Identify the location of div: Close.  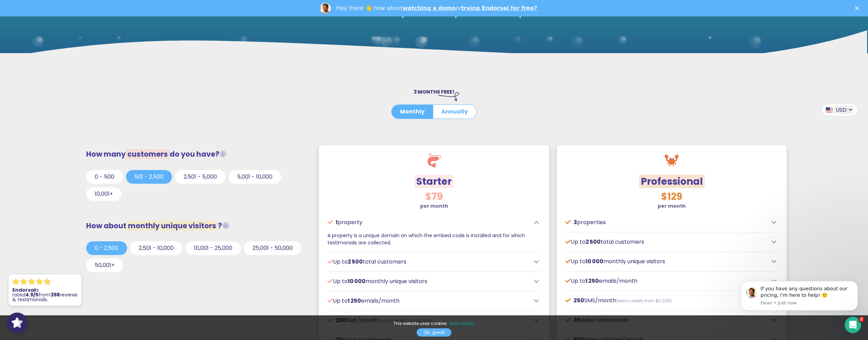
(859, 8).